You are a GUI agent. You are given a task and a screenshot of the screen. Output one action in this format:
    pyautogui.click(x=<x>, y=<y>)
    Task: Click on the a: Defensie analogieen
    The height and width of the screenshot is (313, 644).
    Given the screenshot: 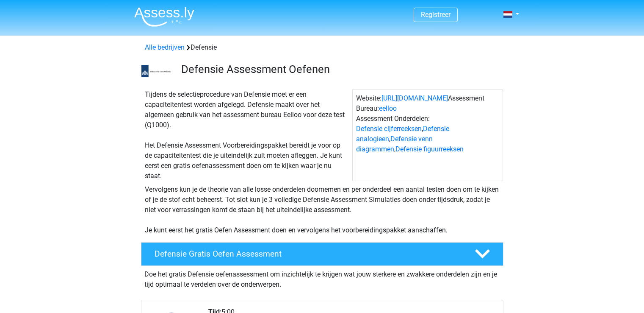 What is the action you would take?
    pyautogui.click(x=403, y=134)
    